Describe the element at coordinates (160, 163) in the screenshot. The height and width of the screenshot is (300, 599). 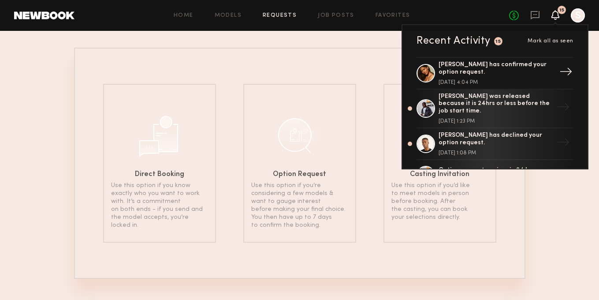
I see `a: Direct BookingUse this option if you know exactly who you want to work with. It’s a commitment on...` at that location.